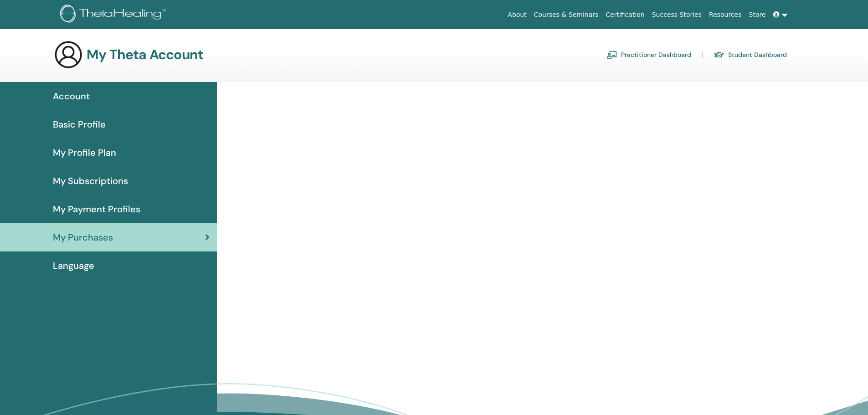  I want to click on span: My Subscriptions, so click(90, 181).